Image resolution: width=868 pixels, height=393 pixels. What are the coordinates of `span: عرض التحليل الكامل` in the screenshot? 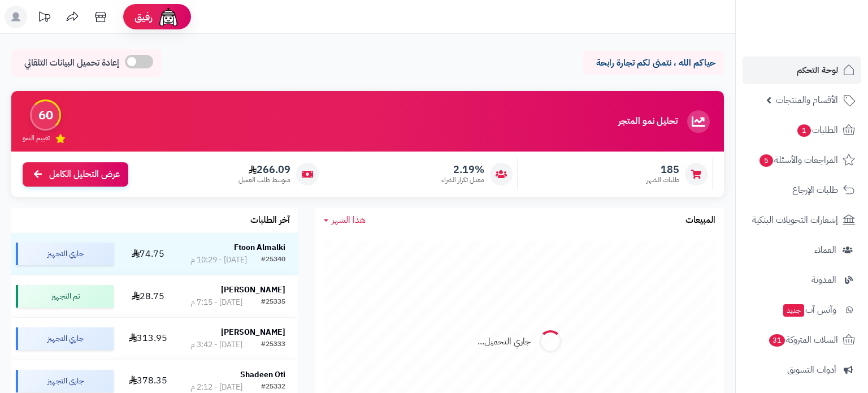 It's located at (84, 175).